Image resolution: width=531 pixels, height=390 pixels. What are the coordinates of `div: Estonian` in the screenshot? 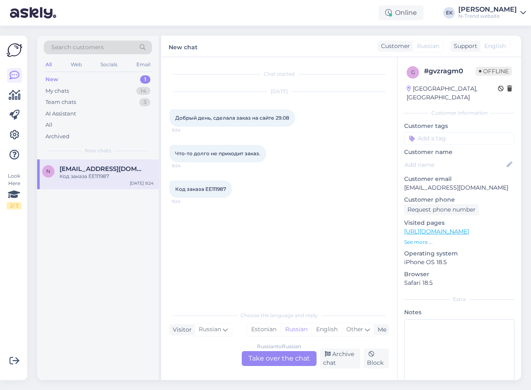 It's located at (264, 329).